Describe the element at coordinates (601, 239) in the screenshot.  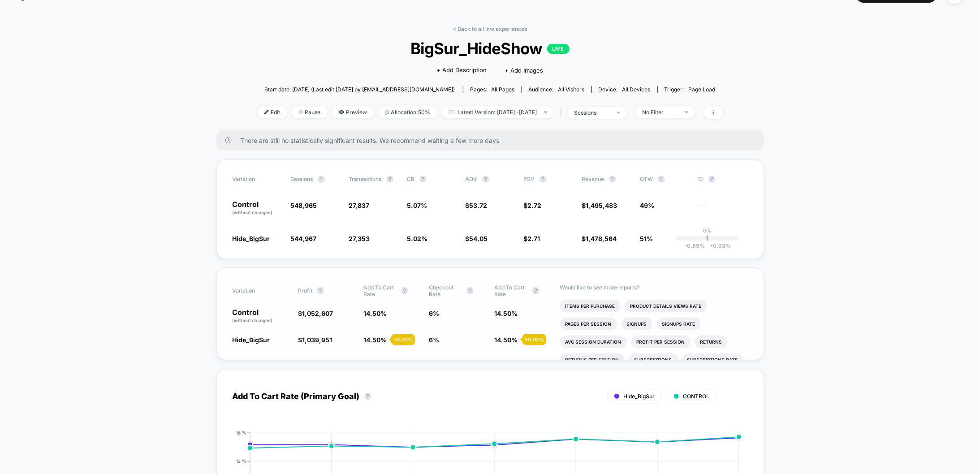
I see `span: 1,478,564` at that location.